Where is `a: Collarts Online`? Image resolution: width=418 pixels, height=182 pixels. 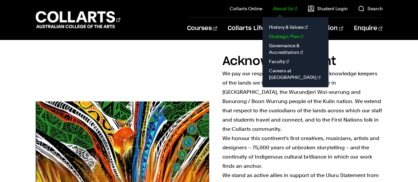 a: Collarts Online is located at coordinates (246, 9).